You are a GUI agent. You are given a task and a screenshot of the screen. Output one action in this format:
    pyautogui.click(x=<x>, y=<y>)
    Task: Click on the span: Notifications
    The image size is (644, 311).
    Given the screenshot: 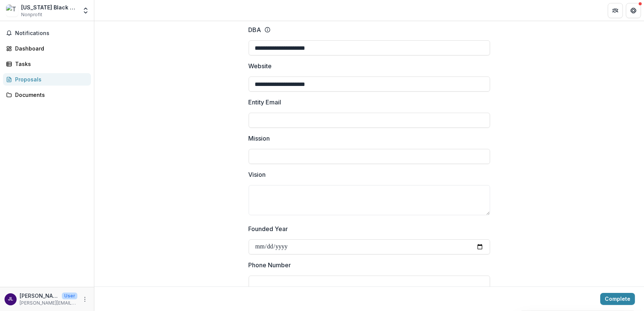 What is the action you would take?
    pyautogui.click(x=51, y=33)
    